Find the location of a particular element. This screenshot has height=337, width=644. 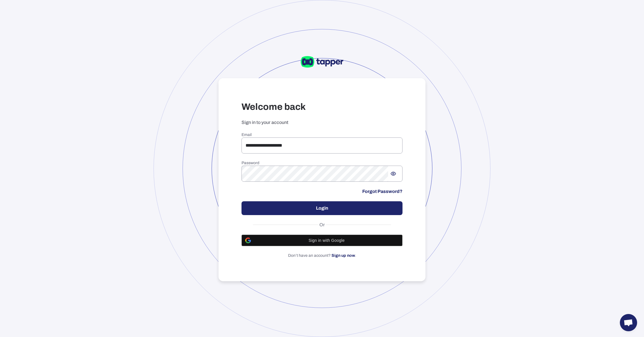

button: Sign in with Google is located at coordinates (322, 240).